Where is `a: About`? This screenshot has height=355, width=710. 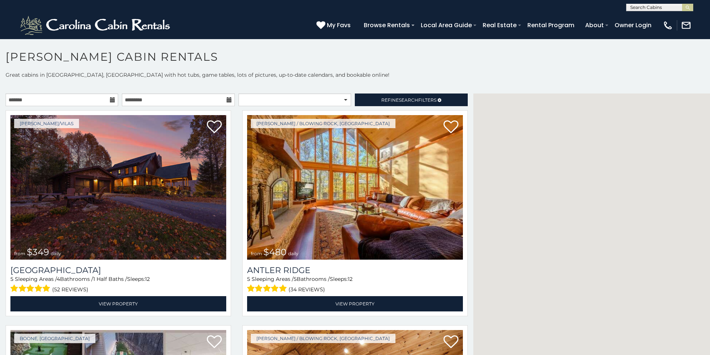
a: About is located at coordinates (595, 25).